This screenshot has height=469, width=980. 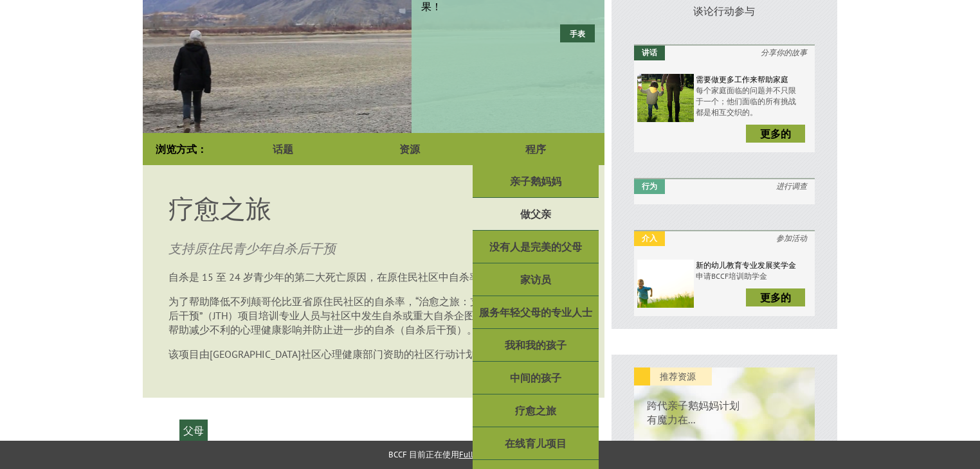 I want to click on font: 手表, so click(x=577, y=33).